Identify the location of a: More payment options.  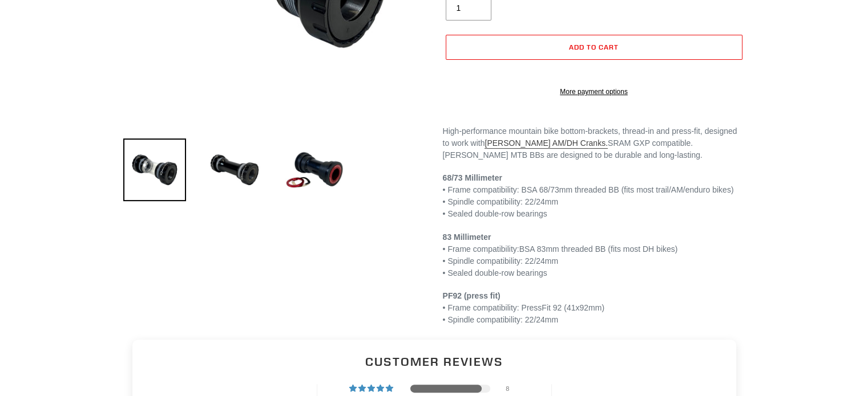
(594, 92).